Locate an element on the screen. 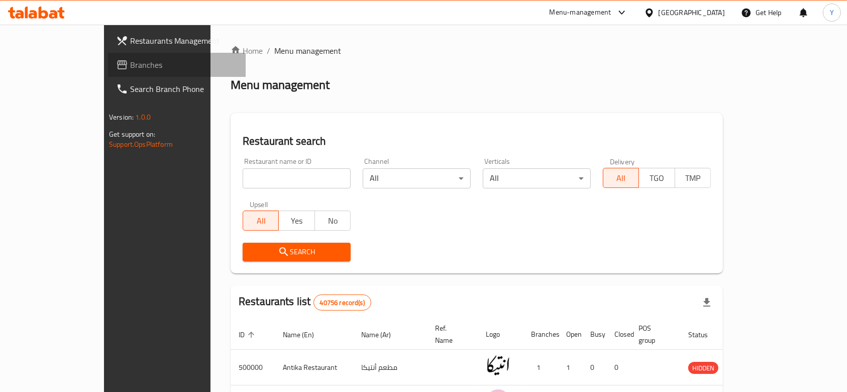  th: Logo is located at coordinates (500, 334).